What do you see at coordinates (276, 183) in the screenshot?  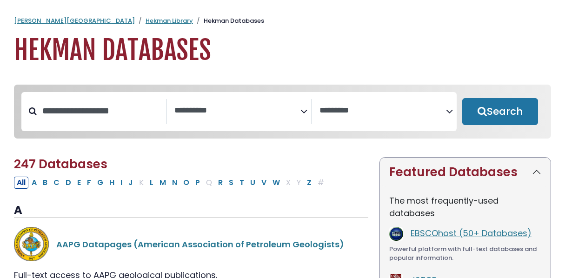 I see `button: Filter Results W` at bounding box center [276, 183].